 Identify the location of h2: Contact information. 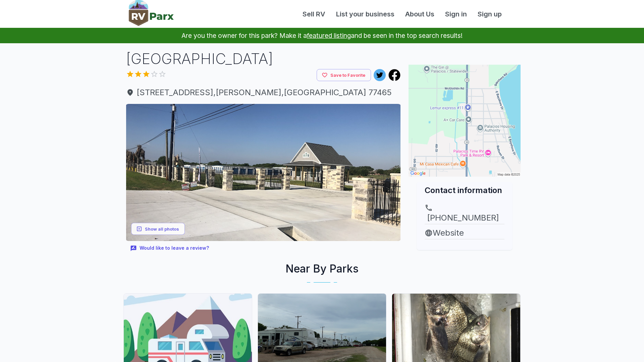
(465, 190).